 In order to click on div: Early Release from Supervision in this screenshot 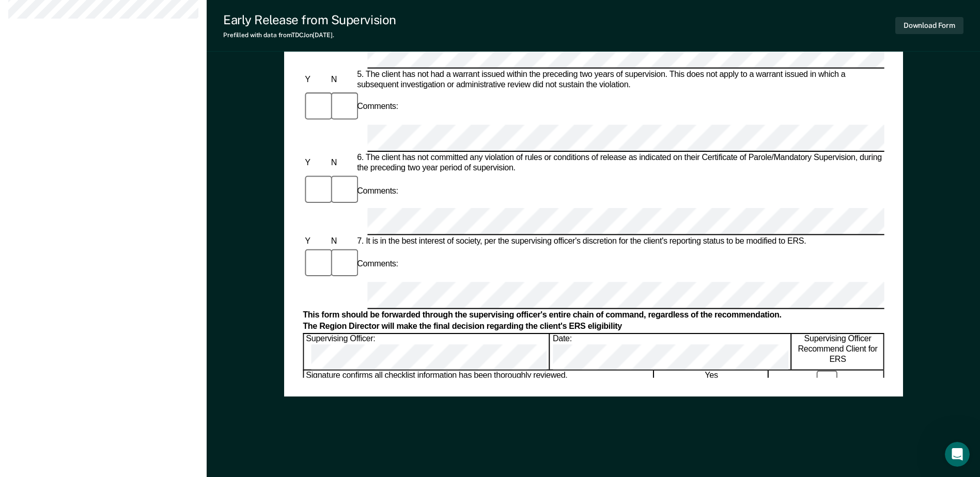, I will do `click(309, 19)`.